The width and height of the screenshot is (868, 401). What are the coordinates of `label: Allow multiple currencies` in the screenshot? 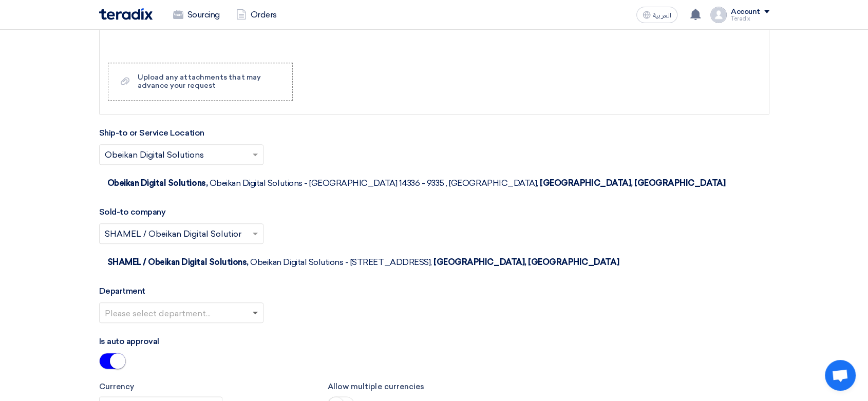 It's located at (434, 387).